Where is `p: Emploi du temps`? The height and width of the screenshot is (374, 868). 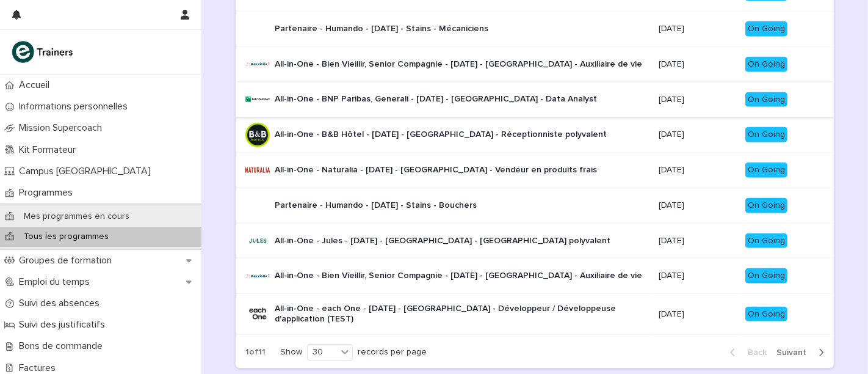
p: Emploi du temps is located at coordinates (57, 282).